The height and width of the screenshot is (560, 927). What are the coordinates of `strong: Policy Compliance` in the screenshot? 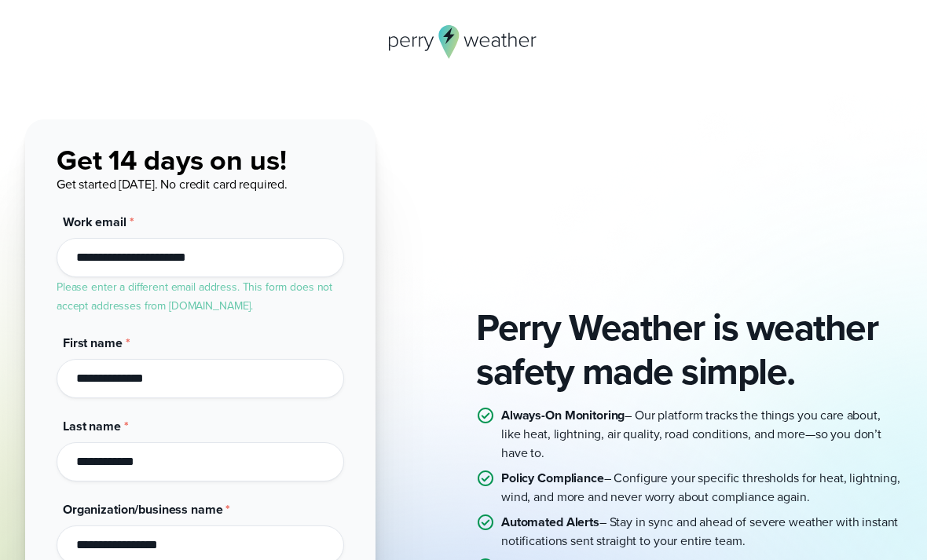 It's located at (552, 478).